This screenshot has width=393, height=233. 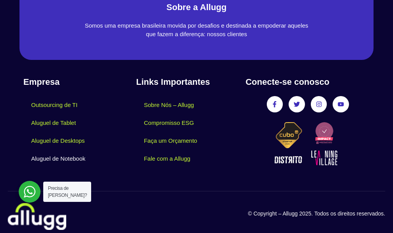 What do you see at coordinates (196, 7) in the screenshot?
I see `h2: Sobre a Allugg` at bounding box center [196, 7].